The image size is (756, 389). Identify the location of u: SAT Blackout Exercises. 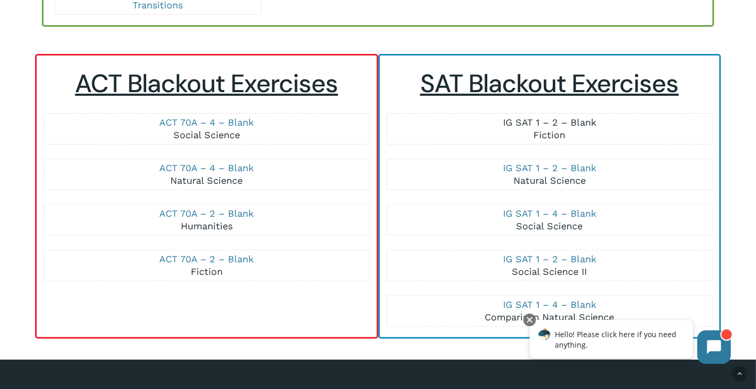
(550, 83).